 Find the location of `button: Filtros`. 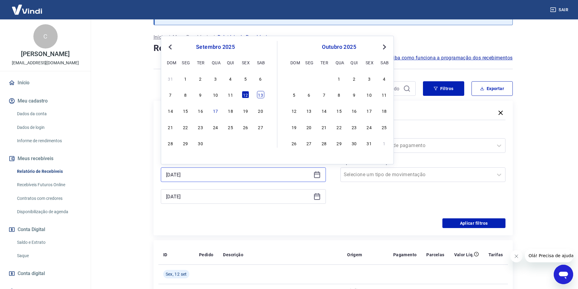

button: Filtros is located at coordinates (444, 89).